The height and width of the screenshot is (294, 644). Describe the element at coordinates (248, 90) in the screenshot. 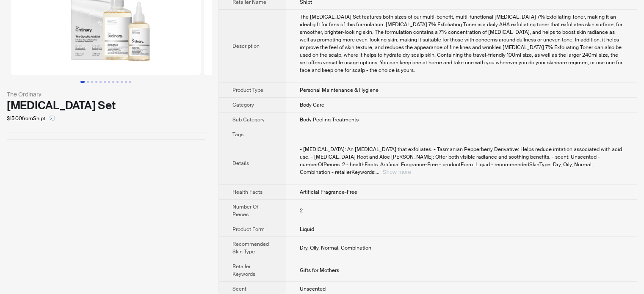

I see `span: Product Type` at that location.